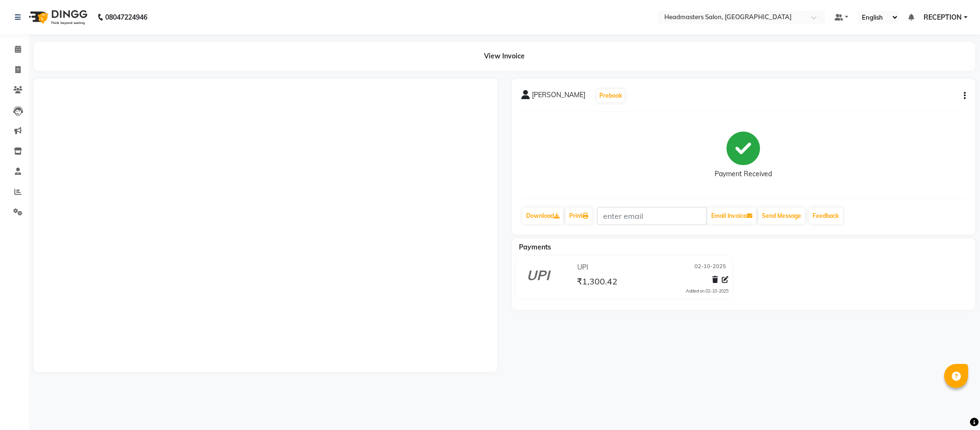 The image size is (980, 430). What do you see at coordinates (825, 216) in the screenshot?
I see `a: Feedback` at bounding box center [825, 216].